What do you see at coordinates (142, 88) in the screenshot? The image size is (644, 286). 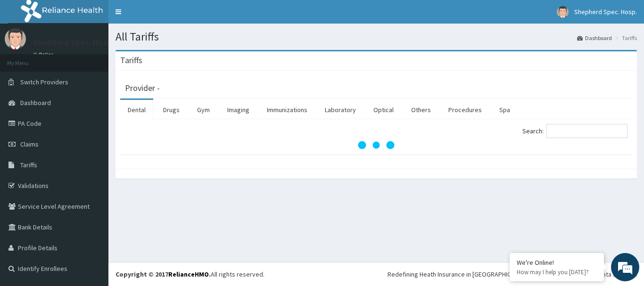 I see `h3: Provider -` at bounding box center [142, 88].